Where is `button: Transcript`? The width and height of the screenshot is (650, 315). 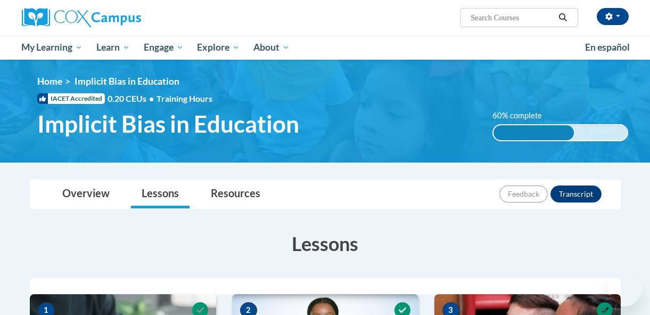 button: Transcript is located at coordinates (576, 194).